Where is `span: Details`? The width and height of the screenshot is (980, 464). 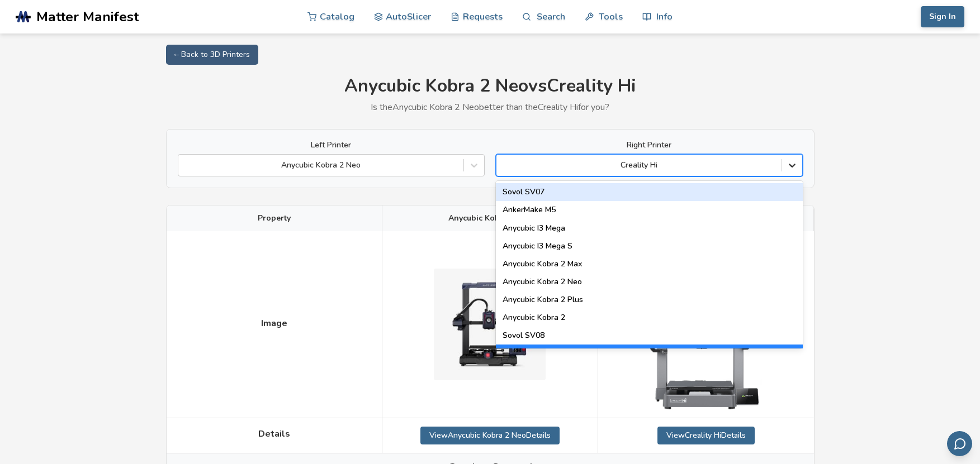
span: Details is located at coordinates (274, 434).